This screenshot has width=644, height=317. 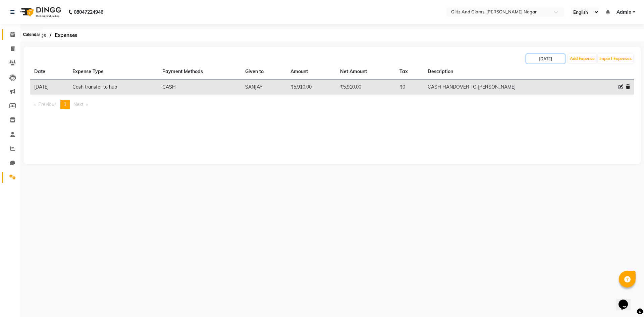 What do you see at coordinates (113, 87) in the screenshot?
I see `td: Cash transfer to hub` at bounding box center [113, 87].